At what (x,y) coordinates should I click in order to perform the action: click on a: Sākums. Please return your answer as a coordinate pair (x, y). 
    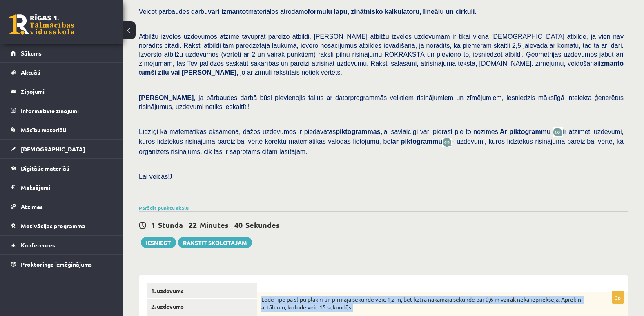
    Looking at the image, I should click on (61, 53).